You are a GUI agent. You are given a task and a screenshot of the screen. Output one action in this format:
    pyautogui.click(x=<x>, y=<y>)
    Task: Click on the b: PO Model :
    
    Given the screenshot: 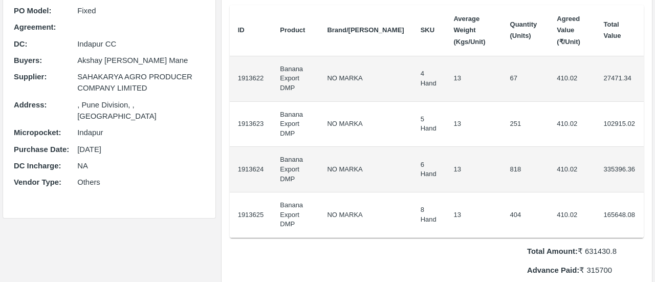 What is the action you would take?
    pyautogui.click(x=32, y=11)
    